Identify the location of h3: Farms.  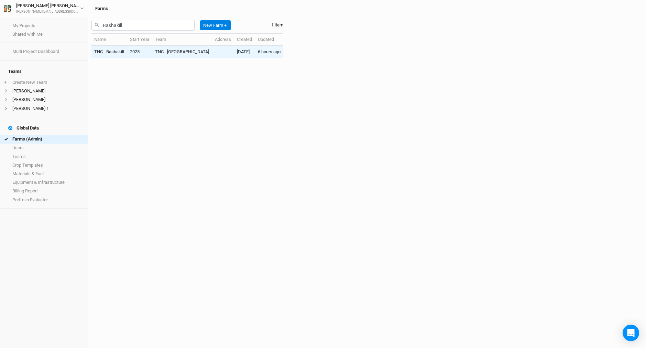
(101, 9).